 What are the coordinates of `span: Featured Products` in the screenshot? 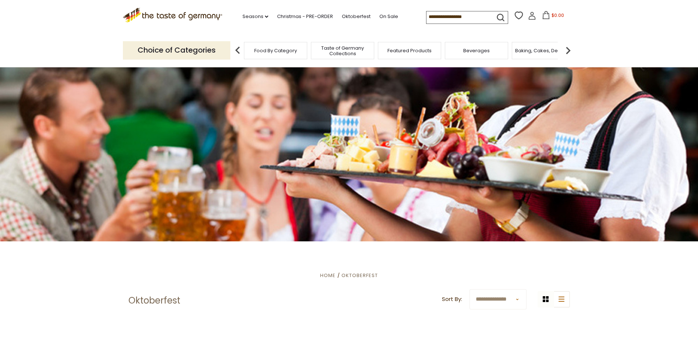 It's located at (410, 50).